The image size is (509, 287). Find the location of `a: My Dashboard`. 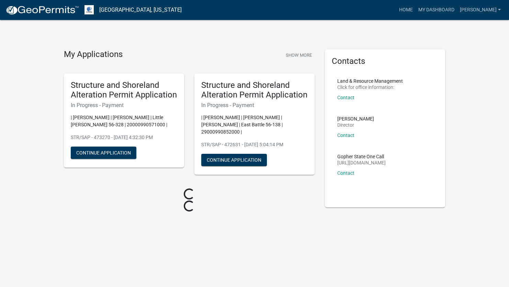

a: My Dashboard is located at coordinates (436, 10).